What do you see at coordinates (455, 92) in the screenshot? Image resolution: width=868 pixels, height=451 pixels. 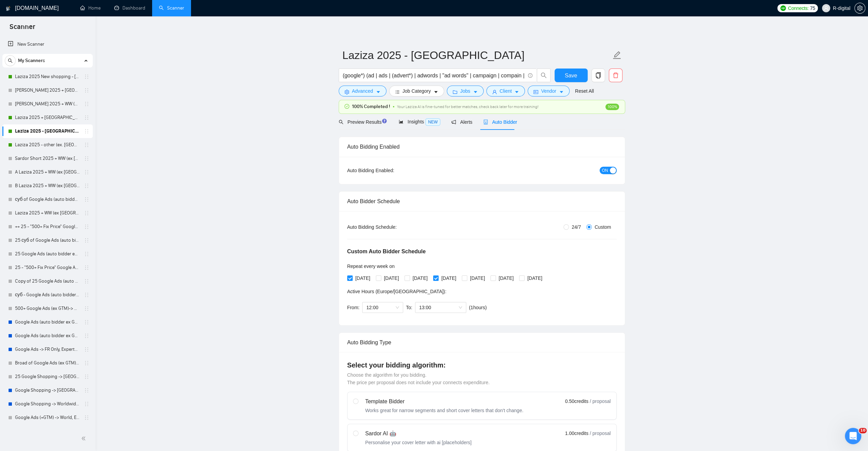 I see `span: folder` at bounding box center [455, 92].